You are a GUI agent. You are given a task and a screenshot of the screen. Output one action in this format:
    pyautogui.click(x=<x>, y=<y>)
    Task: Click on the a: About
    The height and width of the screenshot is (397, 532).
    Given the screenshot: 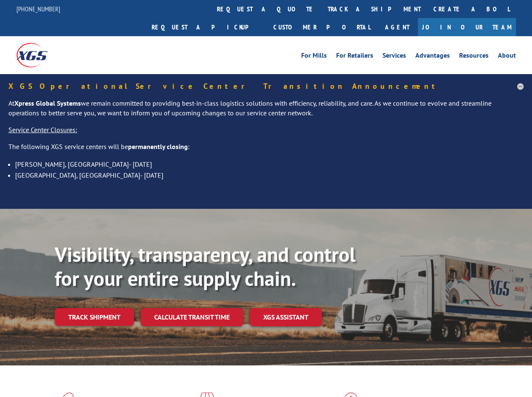 What is the action you would take?
    pyautogui.click(x=507, y=57)
    